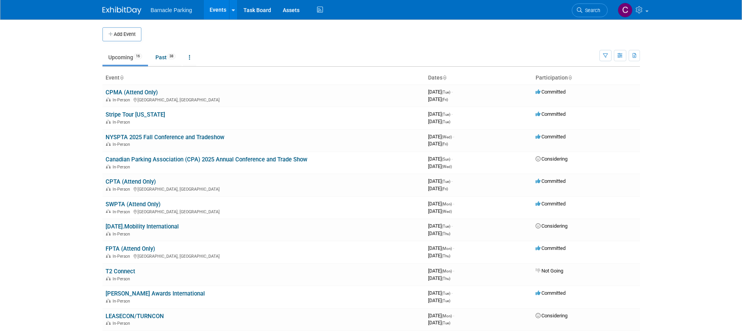 This screenshot has width=742, height=331. I want to click on span: (Sun), so click(446, 159).